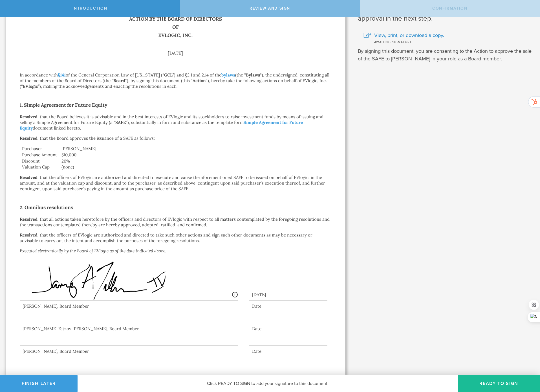  Describe the element at coordinates (175, 183) in the screenshot. I see `p: , that the officers of EVlogic are authorized and directed to execute and cause the aforementione...` at that location.